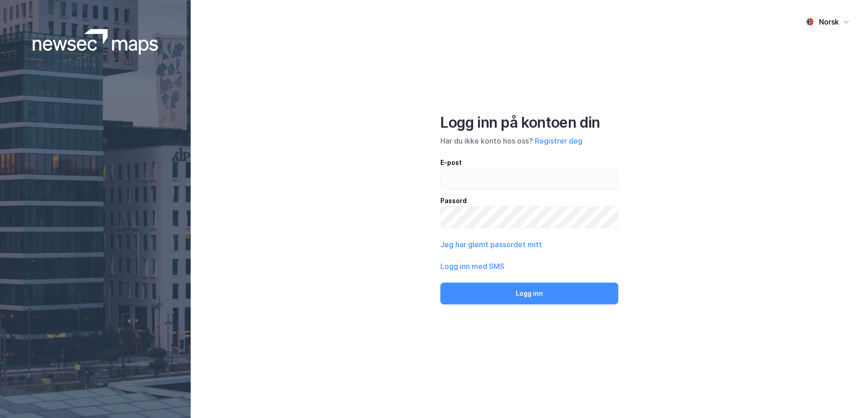 This screenshot has width=868, height=418. I want to click on button: Logg inn med SMS, so click(473, 266).